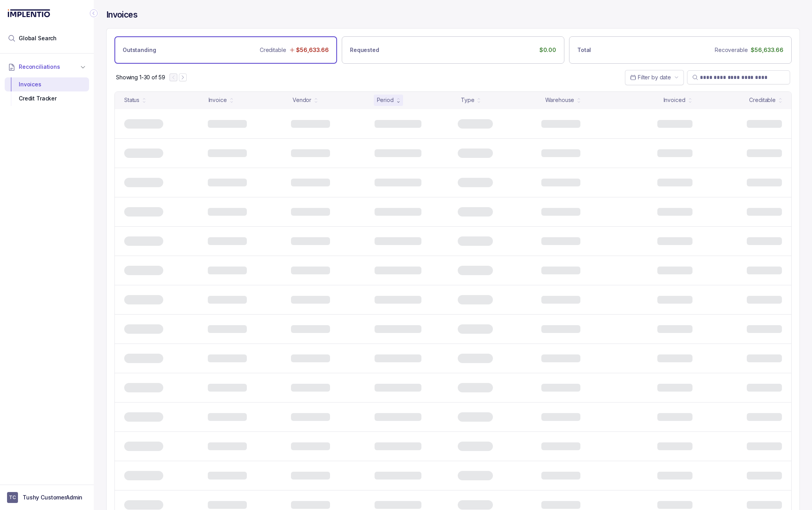  What do you see at coordinates (302, 100) in the screenshot?
I see `div: Vendor` at bounding box center [302, 100].